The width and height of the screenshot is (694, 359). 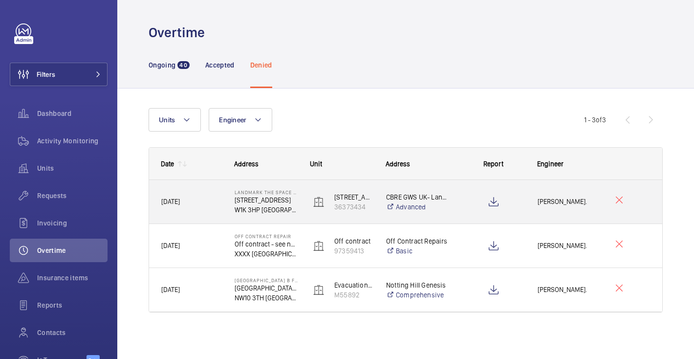 What do you see at coordinates (354, 285) in the screenshot?
I see `p: Evacuation - EPL No 2 Flats 22-44 Block B` at bounding box center [354, 285].